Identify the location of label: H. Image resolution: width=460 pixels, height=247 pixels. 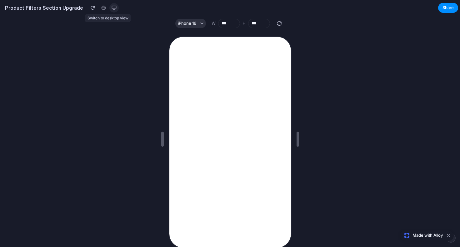
(244, 23).